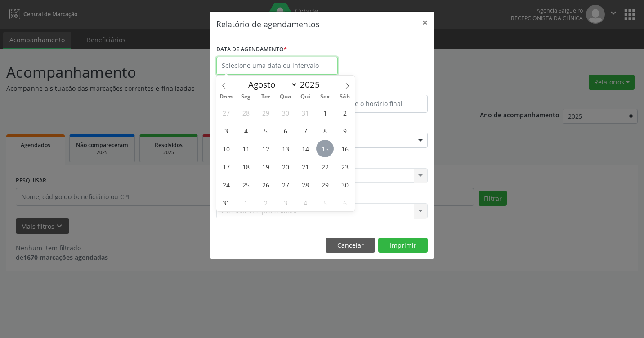 The width and height of the screenshot is (644, 338). Describe the element at coordinates (252, 50) in the screenshot. I see `label: DATA DE AGENDAMENTO` at that location.